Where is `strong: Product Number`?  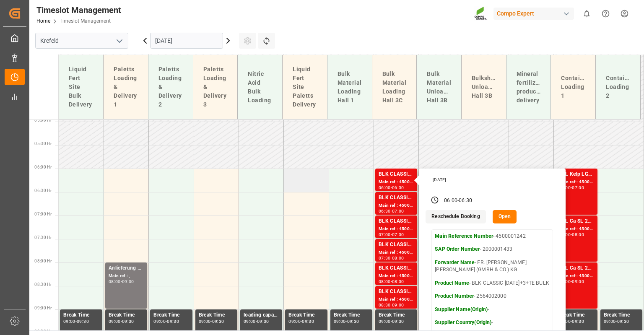
strong: Product Number is located at coordinates (454, 296).